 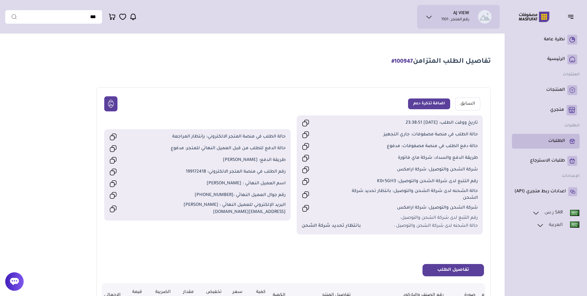 What do you see at coordinates (402, 62) in the screenshot?
I see `span: #100947` at bounding box center [402, 62].